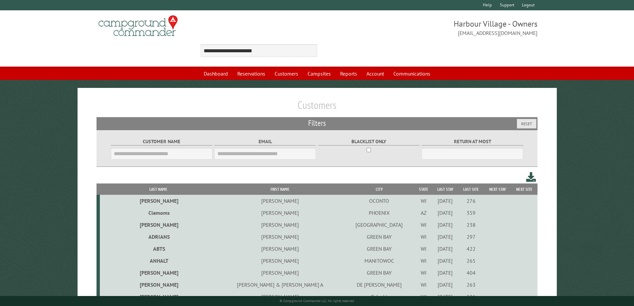 The height and width of the screenshot is (306, 634). What do you see at coordinates (379, 296) in the screenshot?
I see `td: Pulaski` at bounding box center [379, 296].